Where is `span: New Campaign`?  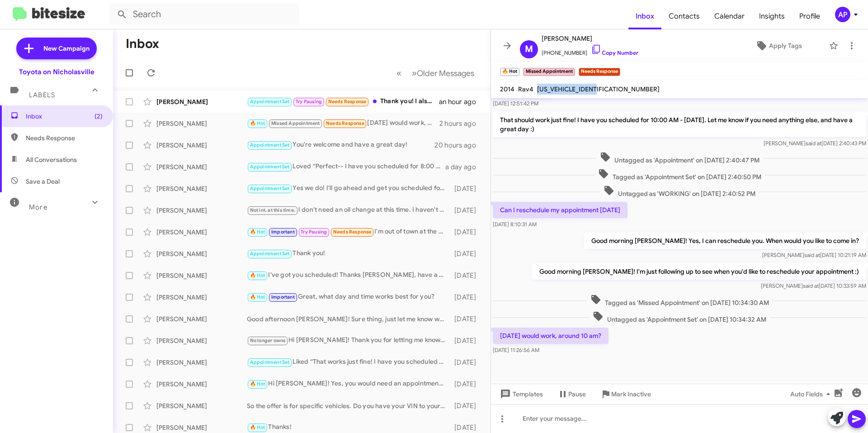
span: New Campaign is located at coordinates (66, 48).